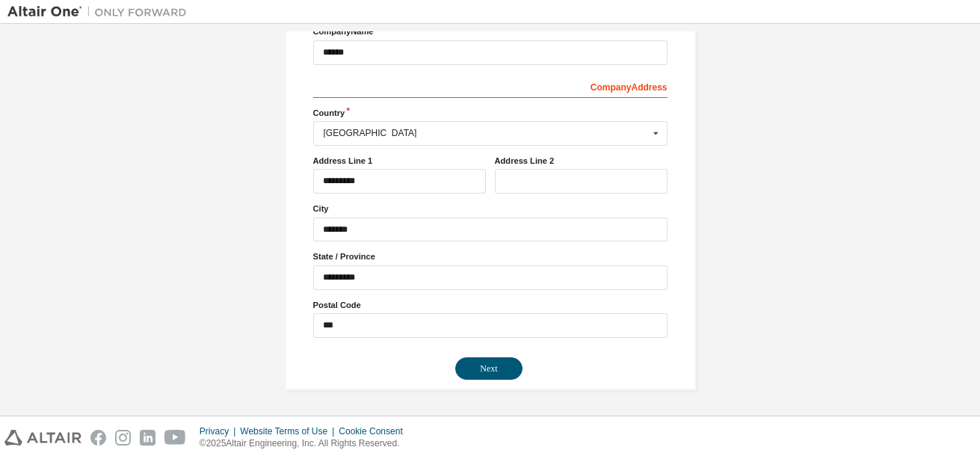 This screenshot has height=459, width=980. What do you see at coordinates (290, 432) in the screenshot?
I see `div: Website Terms of Use` at bounding box center [290, 432].